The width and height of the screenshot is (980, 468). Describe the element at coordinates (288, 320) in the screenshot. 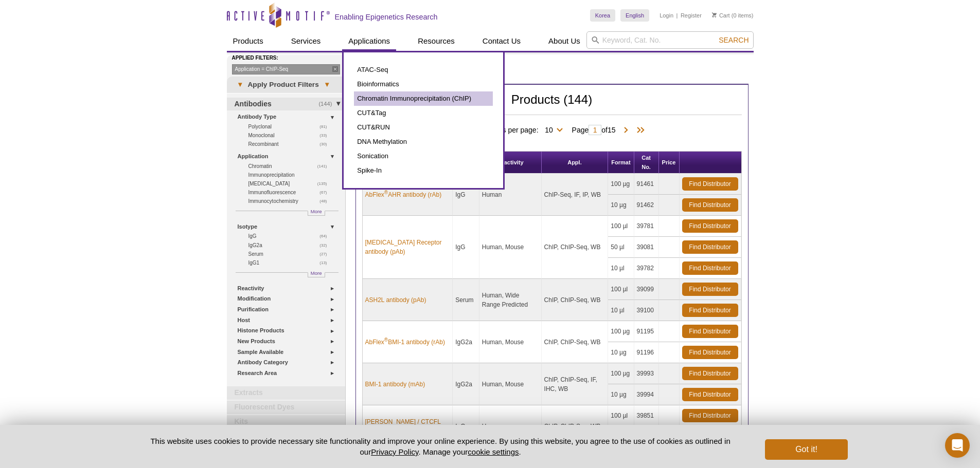

I see `a: Host` at that location.